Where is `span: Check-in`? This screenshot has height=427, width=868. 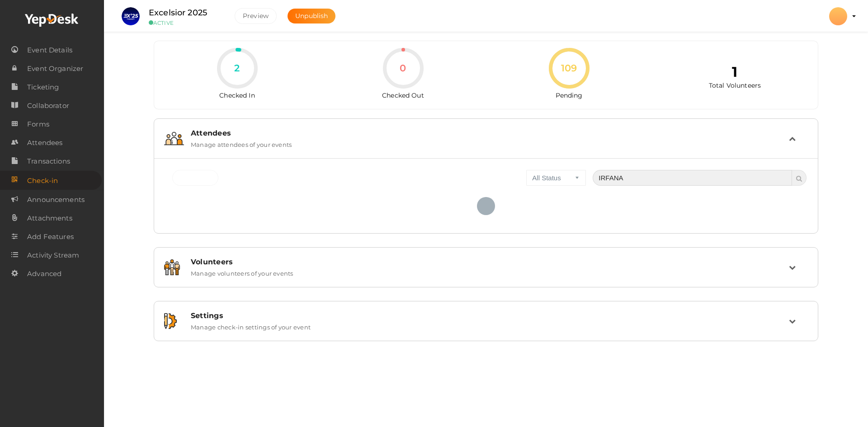 span: Check-in is located at coordinates (43, 181).